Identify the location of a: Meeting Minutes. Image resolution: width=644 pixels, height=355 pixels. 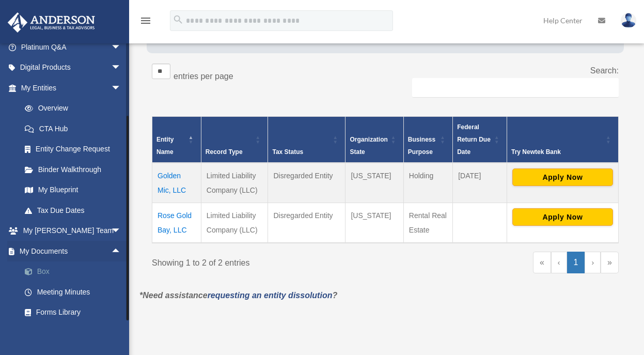
(76, 292).